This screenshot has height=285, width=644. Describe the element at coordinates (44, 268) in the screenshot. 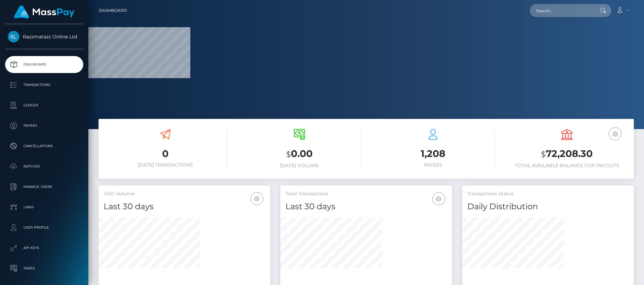

I see `a: Taxes` at that location.